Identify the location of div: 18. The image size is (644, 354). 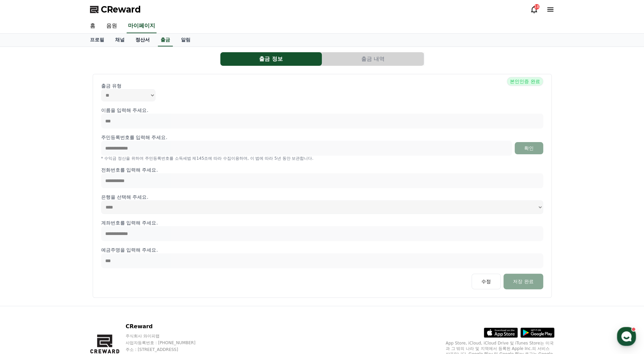
(537, 7).